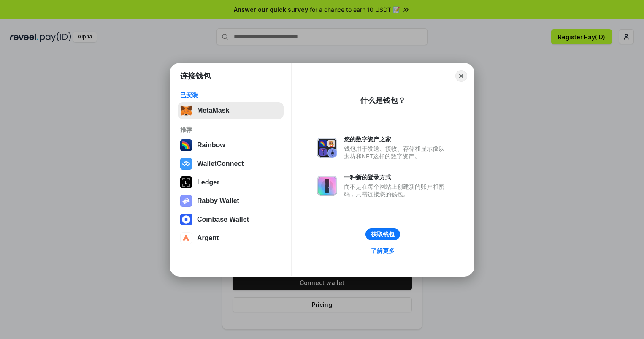 The height and width of the screenshot is (339, 644). I want to click on button: Coinbase Wallet, so click(231, 219).